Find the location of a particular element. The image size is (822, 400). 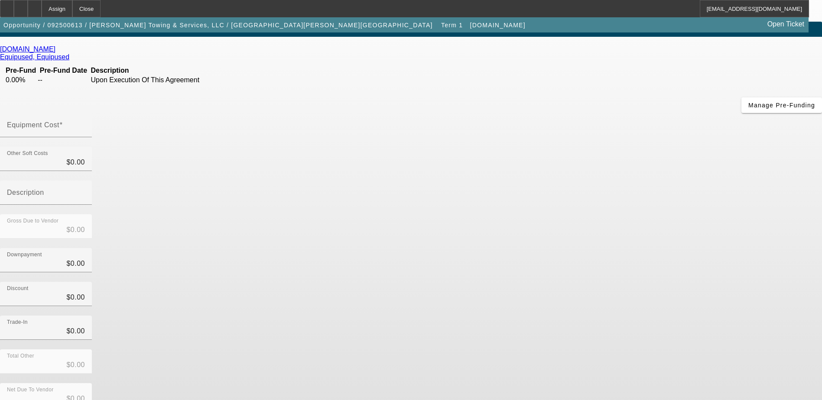

mat-label: Net Due To Vendor is located at coordinates (30, 390).